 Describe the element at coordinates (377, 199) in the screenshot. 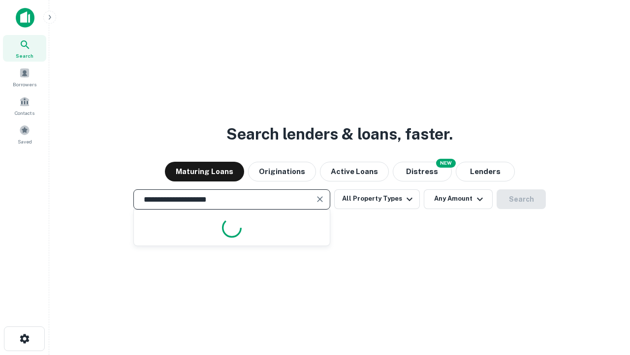

I see `button: All Property Types` at that location.